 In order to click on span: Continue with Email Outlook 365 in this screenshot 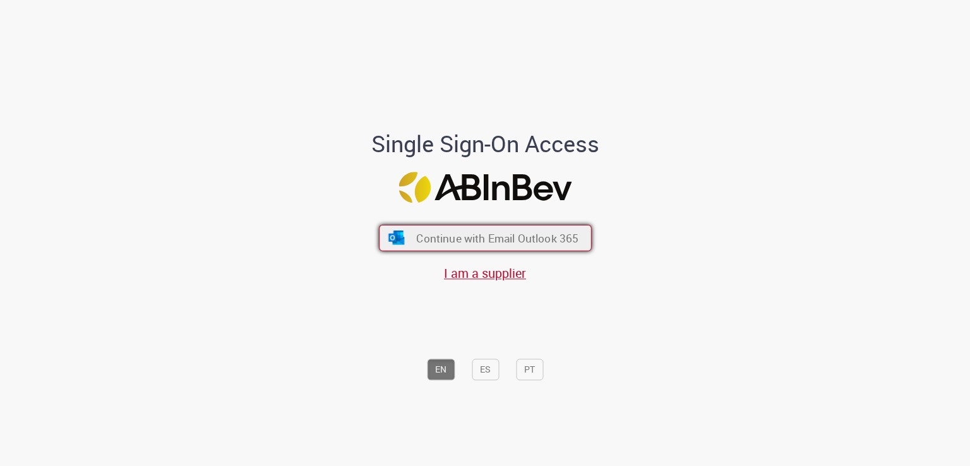, I will do `click(497, 238)`.